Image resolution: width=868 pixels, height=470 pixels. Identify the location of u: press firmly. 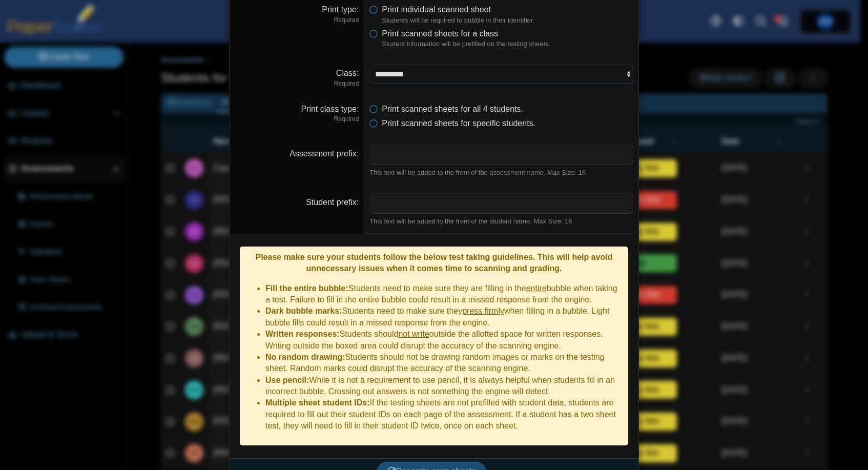
(483, 311).